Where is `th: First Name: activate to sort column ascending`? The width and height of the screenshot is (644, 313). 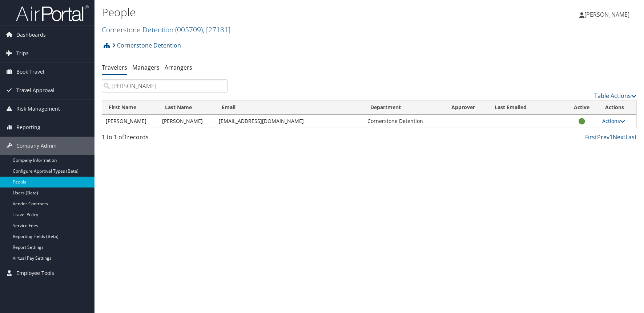
th: First Name: activate to sort column ascending is located at coordinates (130, 107).